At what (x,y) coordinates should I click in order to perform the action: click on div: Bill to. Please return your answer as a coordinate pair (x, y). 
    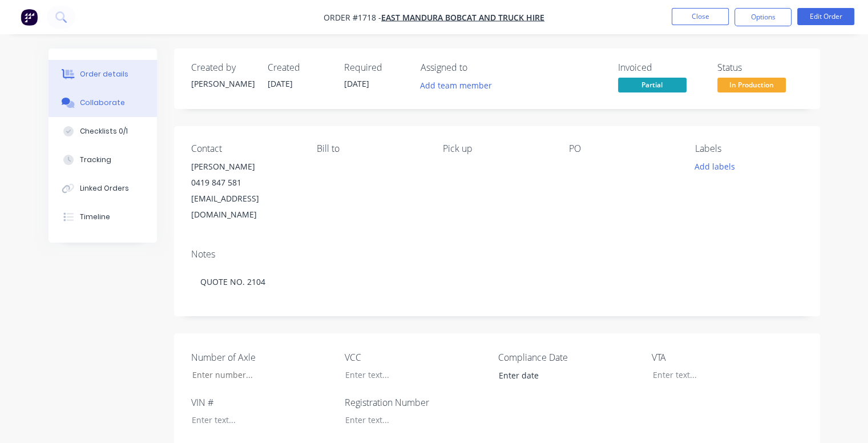
    Looking at the image, I should click on (371, 148).